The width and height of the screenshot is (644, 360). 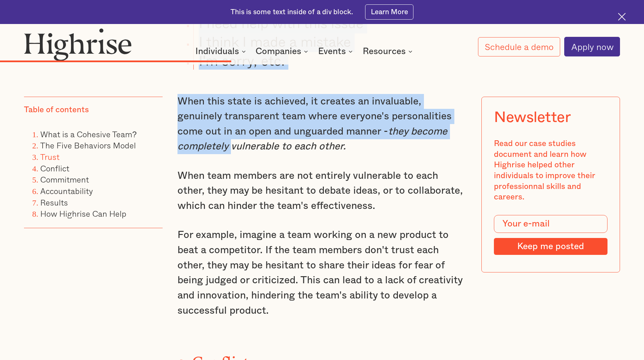 I want to click on div: Table of contents, so click(x=56, y=111).